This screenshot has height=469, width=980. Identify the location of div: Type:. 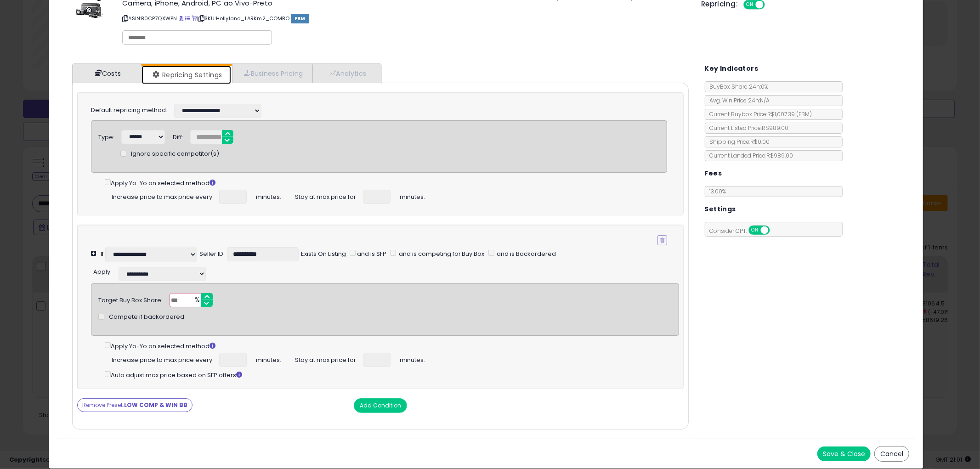
(106, 136).